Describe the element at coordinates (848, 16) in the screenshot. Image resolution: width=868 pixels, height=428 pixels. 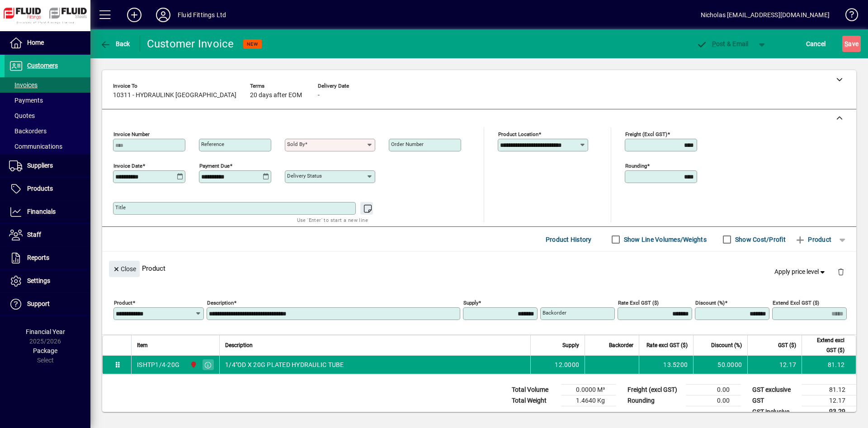
I see `a: Knowledge Base` at that location.